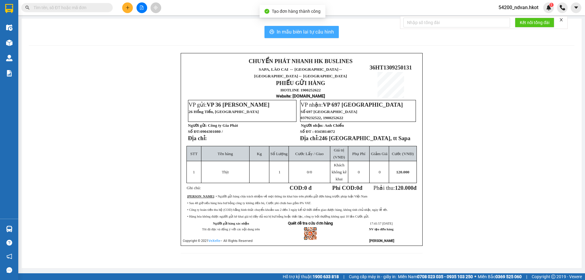  What do you see at coordinates (229, 105) in the screenshot?
I see `span: VP gửi:` at bounding box center [229, 105].